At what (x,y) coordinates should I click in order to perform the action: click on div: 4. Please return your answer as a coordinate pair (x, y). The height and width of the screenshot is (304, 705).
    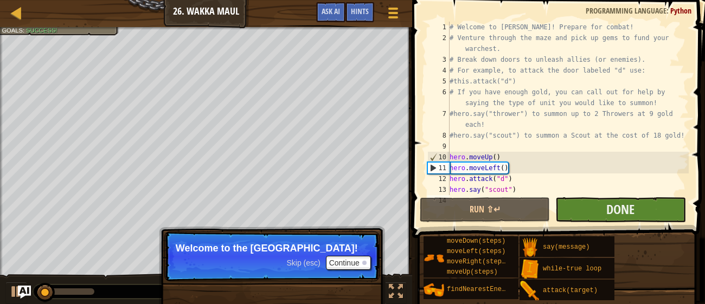
    Looking at the image, I should click on (438, 70).